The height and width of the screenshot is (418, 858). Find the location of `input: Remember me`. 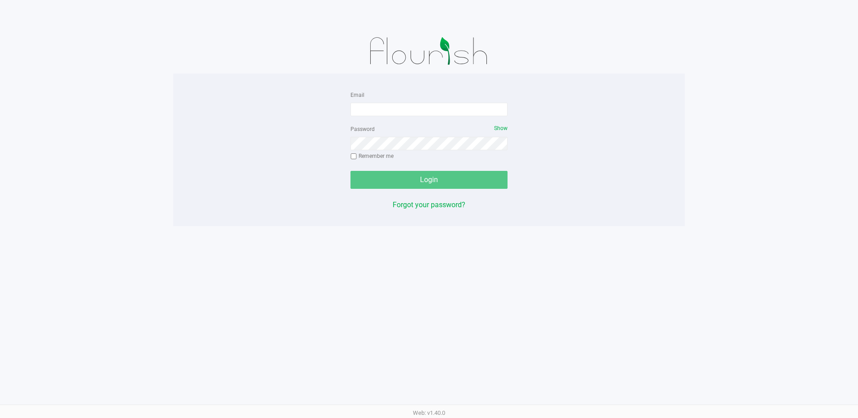

input: Remember me is located at coordinates (354, 157).